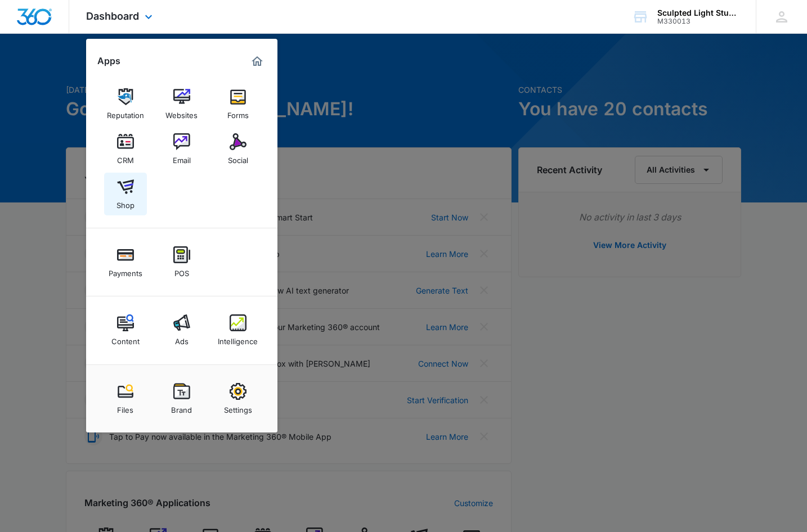 This screenshot has height=532, width=807. I want to click on div: Reputation, so click(126, 113).